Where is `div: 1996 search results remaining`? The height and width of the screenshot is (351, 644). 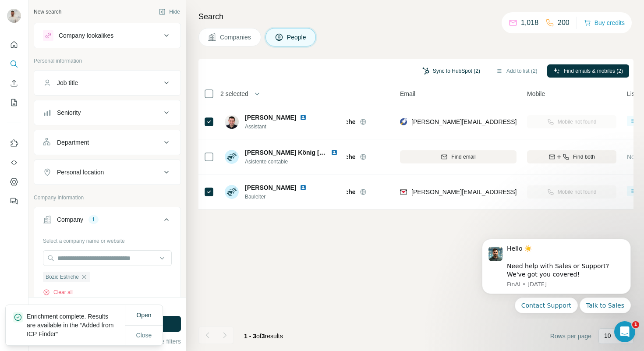 div: 1996 search results remaining is located at coordinates (107, 307).